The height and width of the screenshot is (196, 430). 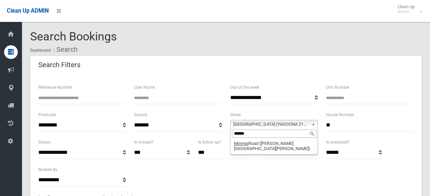 What do you see at coordinates (65, 49) in the screenshot?
I see `li: Search` at bounding box center [65, 49].